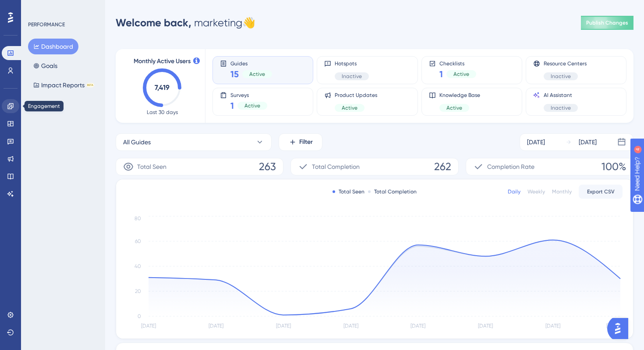 The image size is (644, 350). Describe the element at coordinates (460, 95) in the screenshot. I see `span: Knowledge Base` at that location.